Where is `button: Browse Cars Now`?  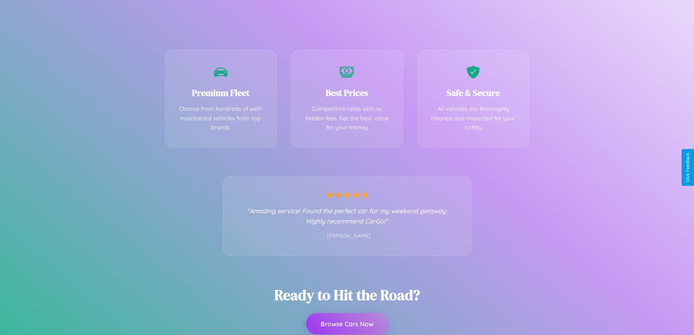 button: Browse Cars Now is located at coordinates (347, 323).